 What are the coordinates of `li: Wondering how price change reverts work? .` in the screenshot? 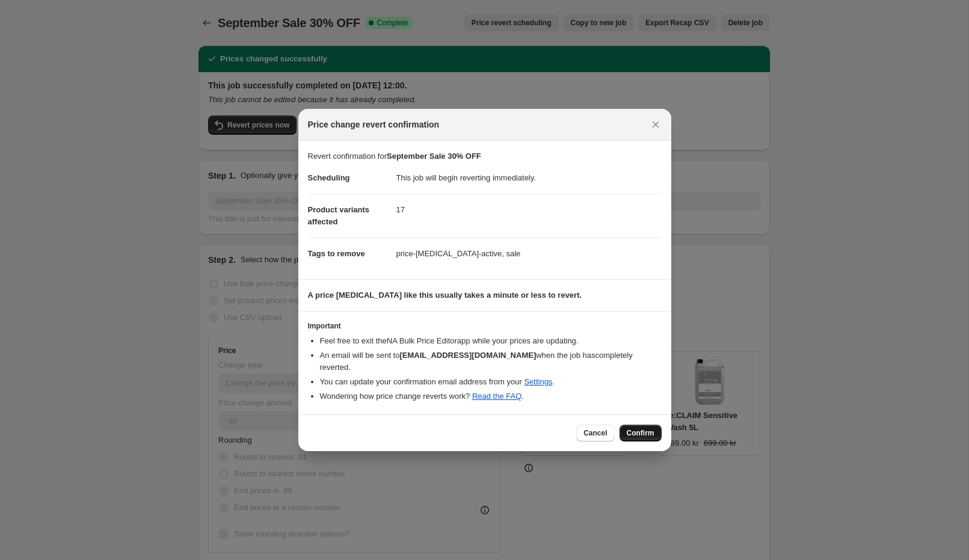 It's located at (491, 396).